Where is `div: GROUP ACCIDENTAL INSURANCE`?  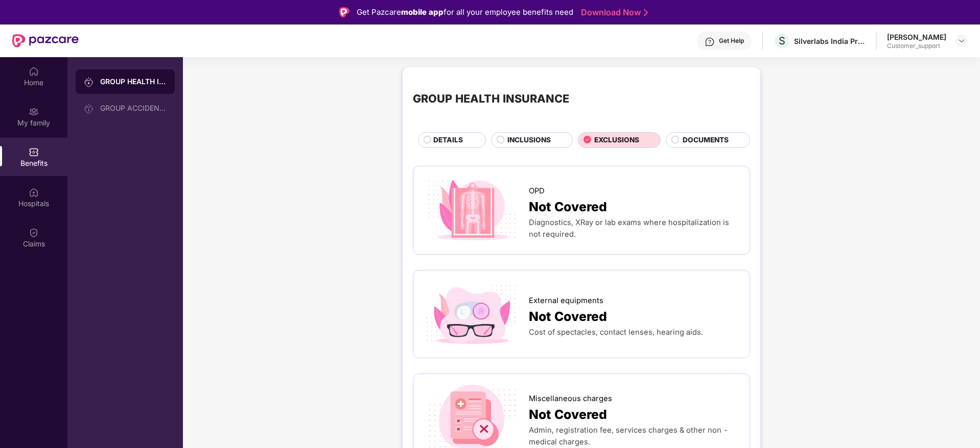
div: GROUP ACCIDENTAL INSURANCE is located at coordinates (134, 108).